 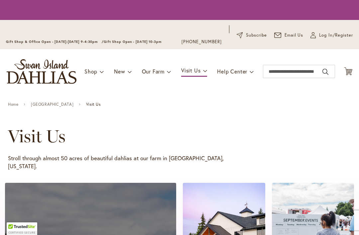 I want to click on button: Search, so click(x=326, y=72).